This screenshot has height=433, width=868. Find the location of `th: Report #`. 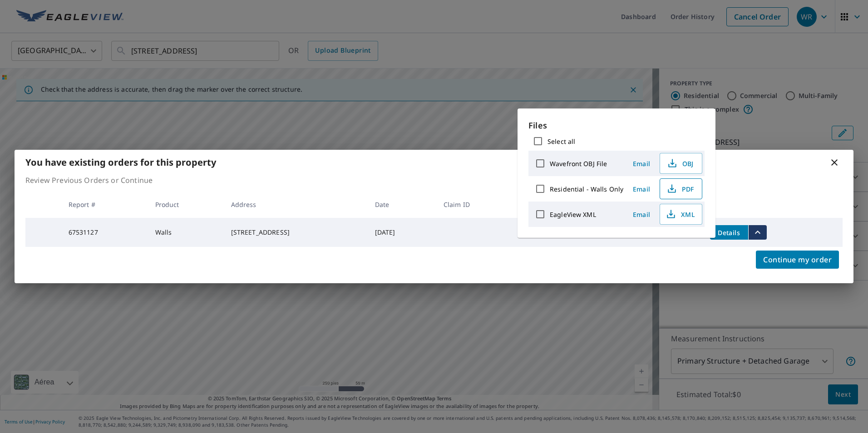

th: Report # is located at coordinates (104, 204).